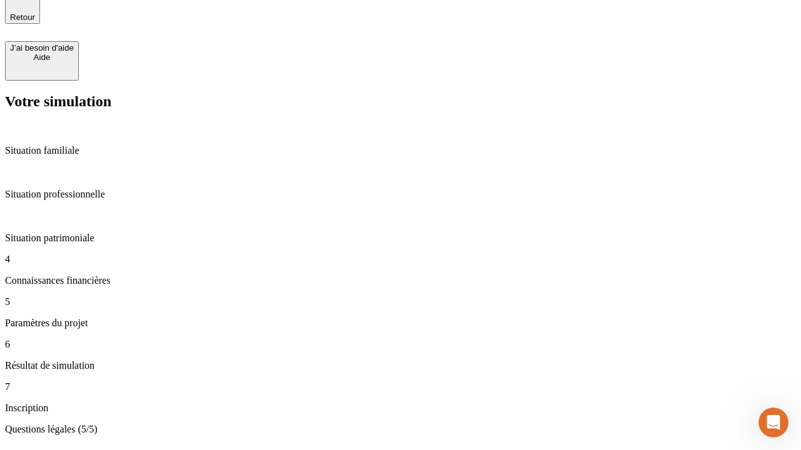 The image size is (801, 450). Describe the element at coordinates (400, 195) in the screenshot. I see `p: Situation professionnelle` at that location.